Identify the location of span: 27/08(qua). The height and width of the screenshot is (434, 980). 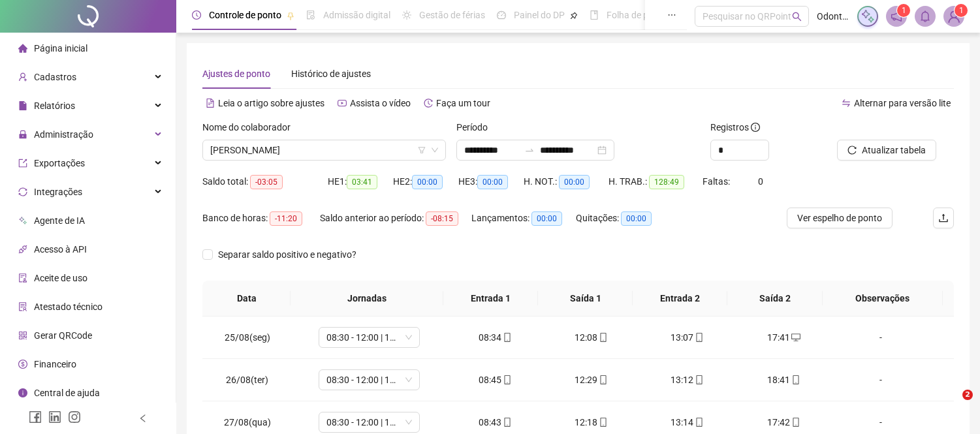
(247, 422).